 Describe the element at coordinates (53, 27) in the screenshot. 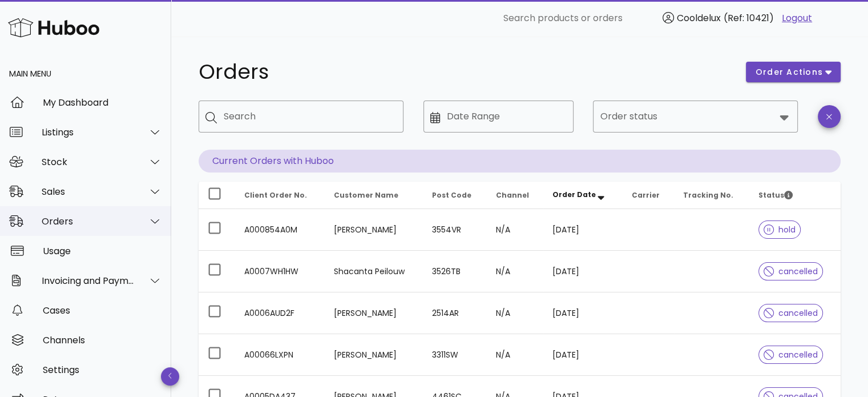

I see `img: Huboo Logo` at that location.